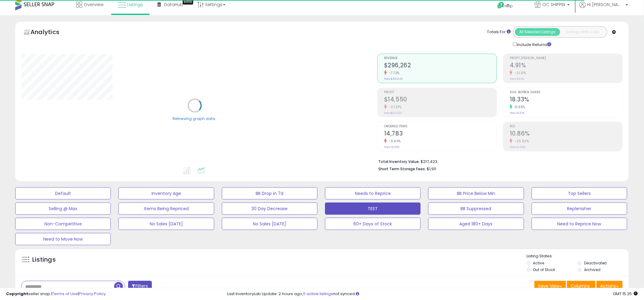  Describe the element at coordinates (51, 32) in the screenshot. I see `h5: Analytics` at that location.